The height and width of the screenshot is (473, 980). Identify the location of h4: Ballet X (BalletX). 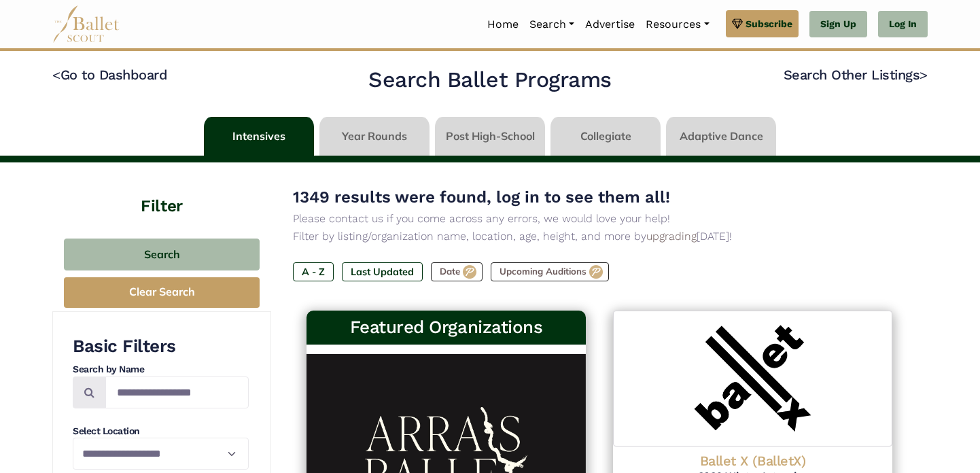
(752, 461).